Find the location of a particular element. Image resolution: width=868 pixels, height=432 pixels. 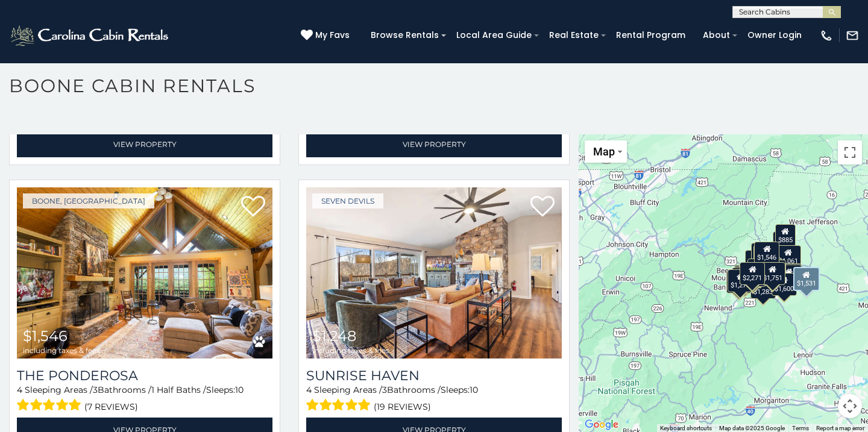

button: Toggle fullscreen view is located at coordinates (849, 152).